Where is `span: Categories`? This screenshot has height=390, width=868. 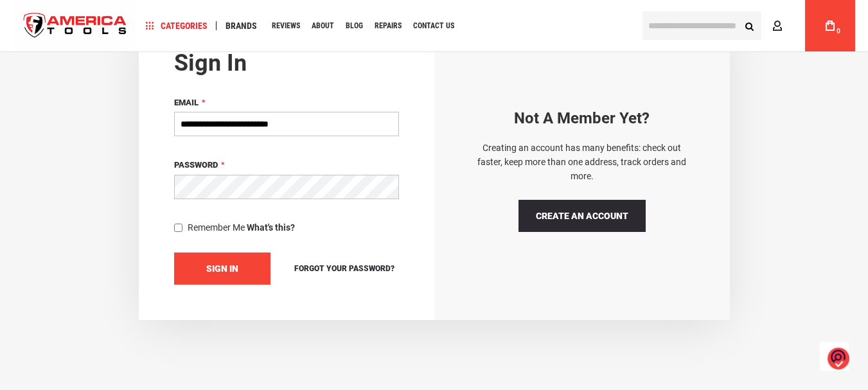
span: Categories is located at coordinates (177, 26).